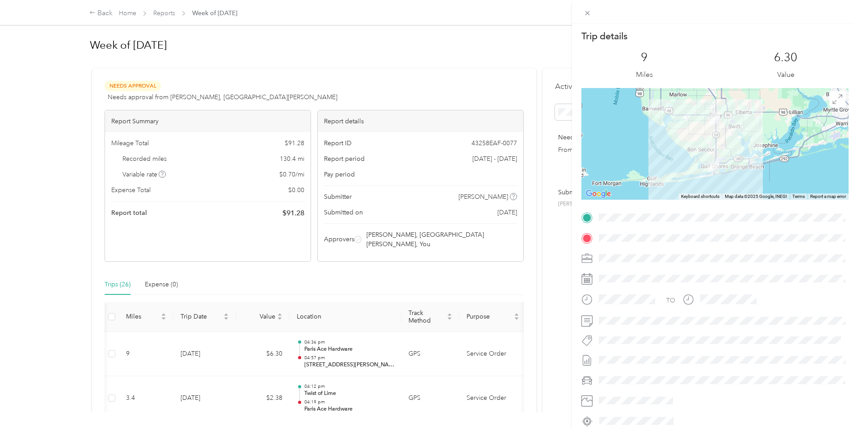 This screenshot has width=858, height=428. Describe the element at coordinates (786, 58) in the screenshot. I see `p: 6.30` at that location.